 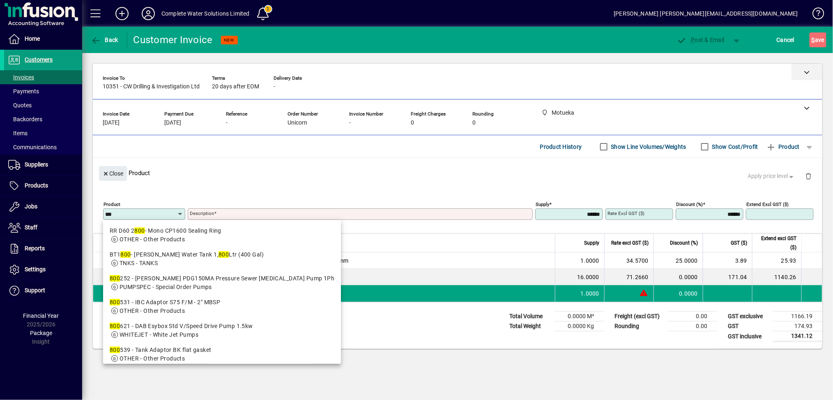 What do you see at coordinates (113, 173) in the screenshot?
I see `app-page-header-button: Close` at bounding box center [113, 173].